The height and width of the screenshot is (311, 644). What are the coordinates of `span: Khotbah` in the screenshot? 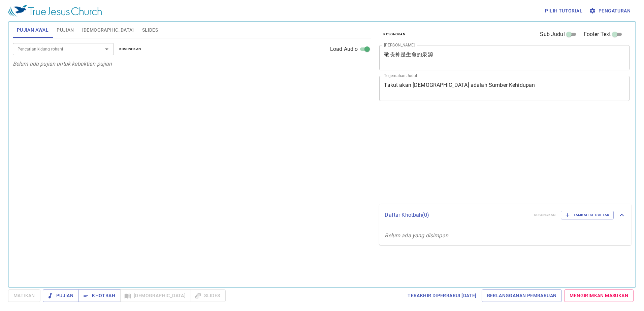 It's located at (99, 295).